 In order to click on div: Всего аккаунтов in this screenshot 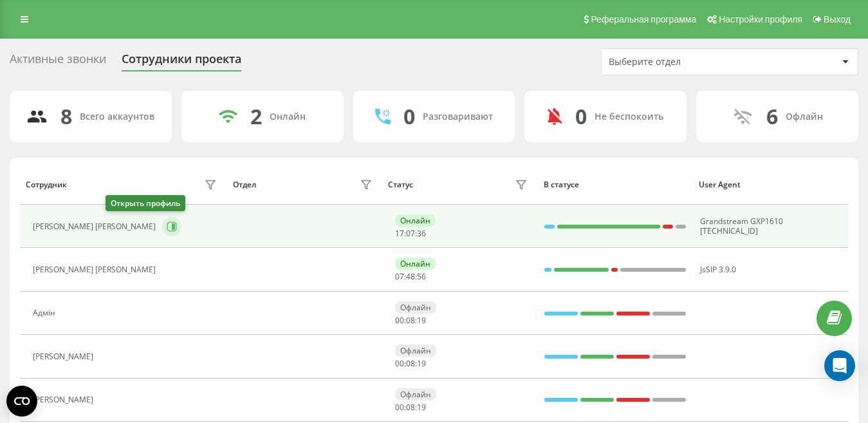, I will do `click(117, 117)`.